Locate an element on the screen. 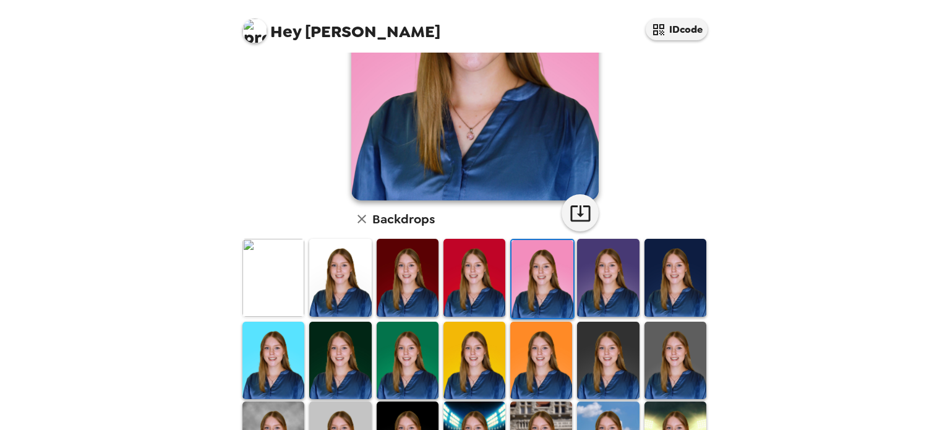  img: profile pic is located at coordinates (255, 31).